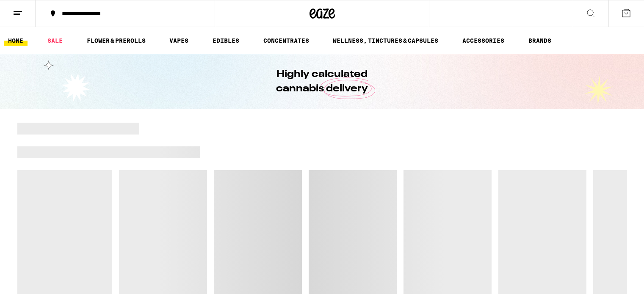  I want to click on a: WELLNESS, TINCTURES & CAPSULES, so click(385, 40).